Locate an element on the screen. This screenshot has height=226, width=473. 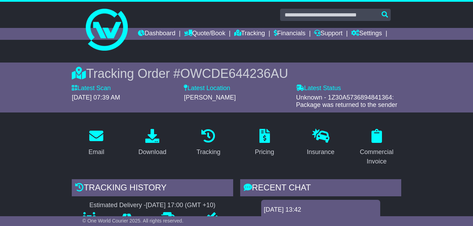
span: Unknown - 1Z30A5736894841364: Package was returned to the sender is located at coordinates (346, 101).